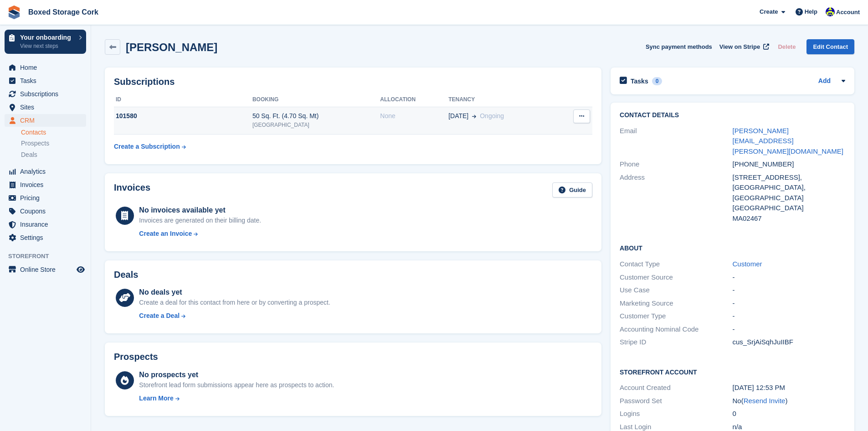  Describe the element at coordinates (679, 47) in the screenshot. I see `button: Sync payment methods` at that location.